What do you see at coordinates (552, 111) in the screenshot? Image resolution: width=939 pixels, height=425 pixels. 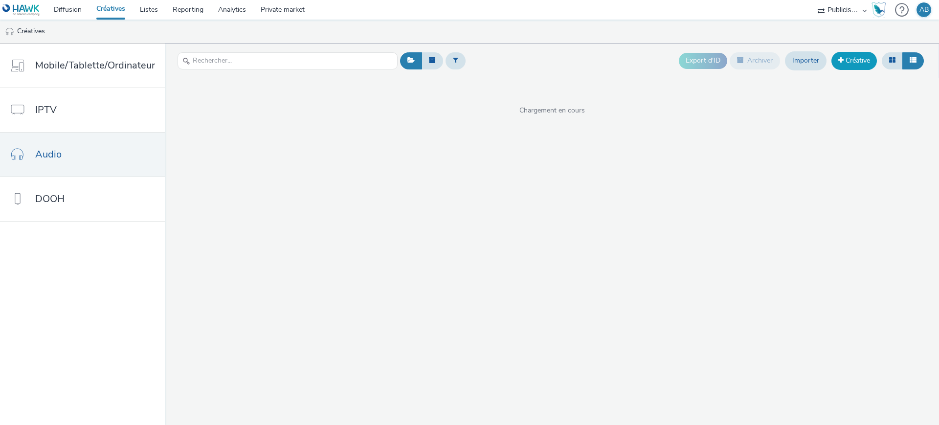 I see `span: Chargement en cours` at bounding box center [552, 111].